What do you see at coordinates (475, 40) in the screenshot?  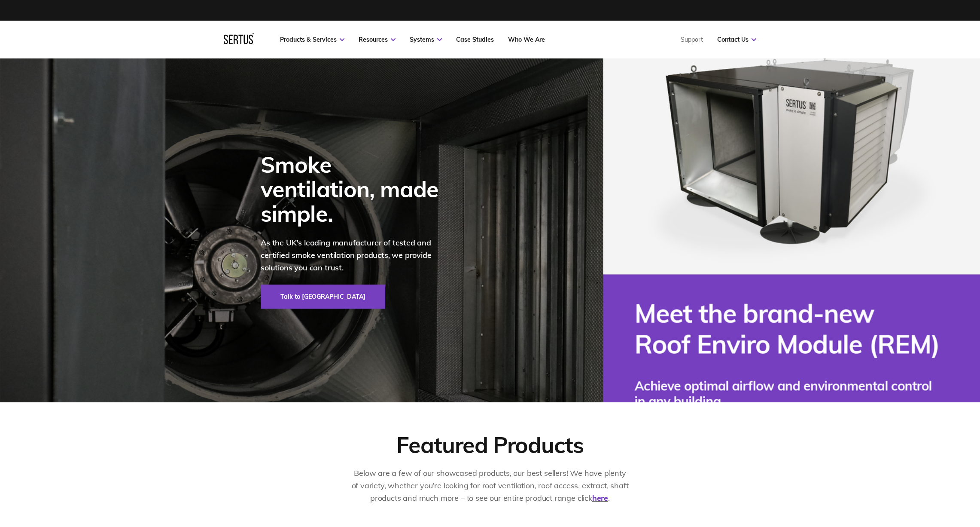 I see `a: Case Studies` at bounding box center [475, 40].